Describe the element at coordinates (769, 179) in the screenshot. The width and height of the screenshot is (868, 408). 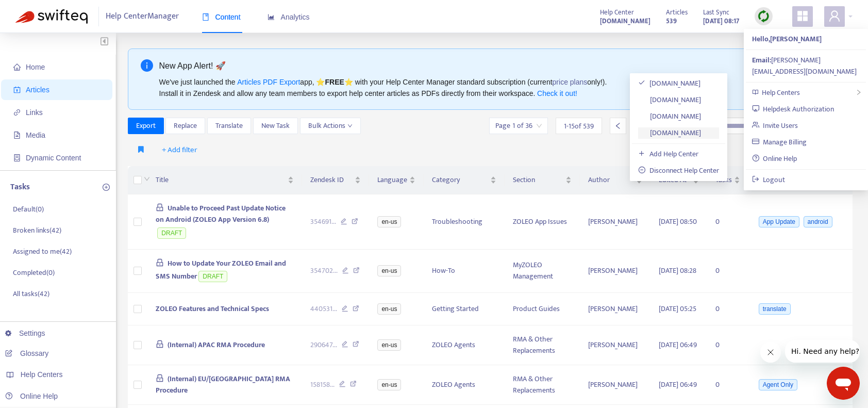
I see `a: Logout` at that location.